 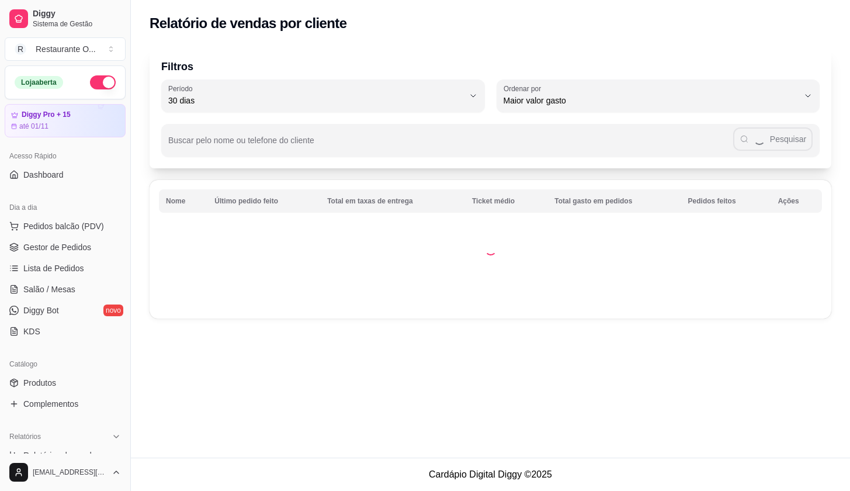 I want to click on span: KDS, so click(x=32, y=331).